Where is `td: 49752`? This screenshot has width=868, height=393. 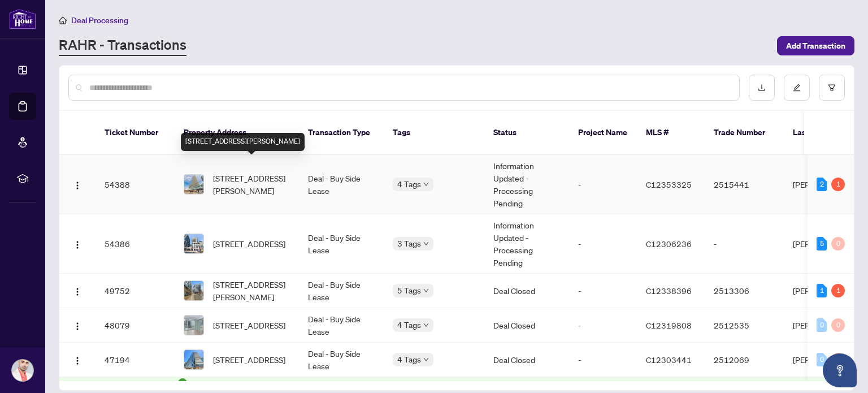 td: 49752 is located at coordinates (135, 291).